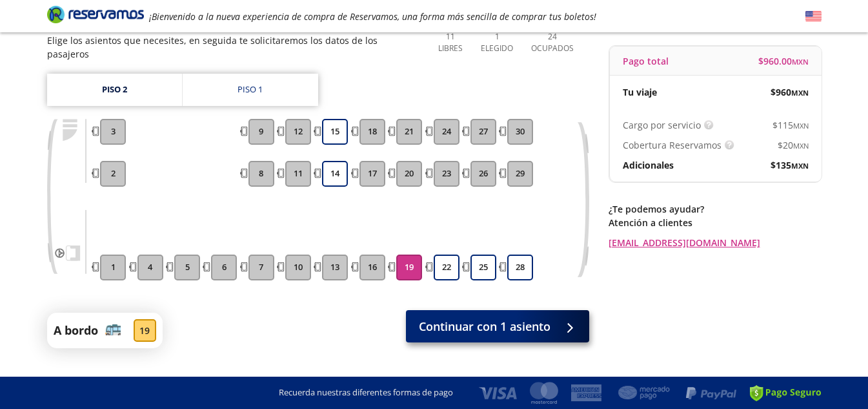  I want to click on button: Continuar con 1 asiento, so click(498, 326).